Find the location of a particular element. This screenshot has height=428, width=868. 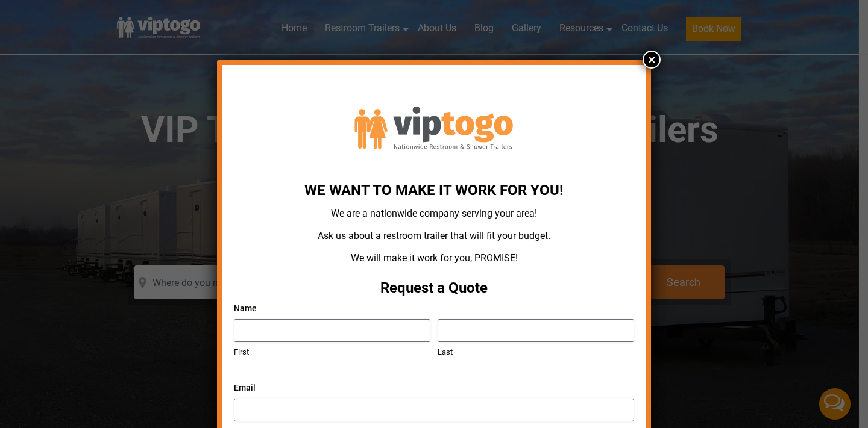

label: First is located at coordinates (332, 352).